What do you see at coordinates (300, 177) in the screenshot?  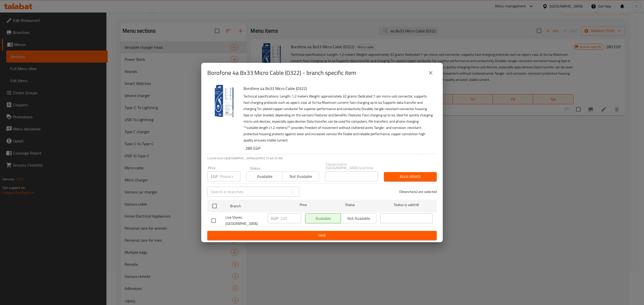 I see `button: Not available` at bounding box center [300, 177].